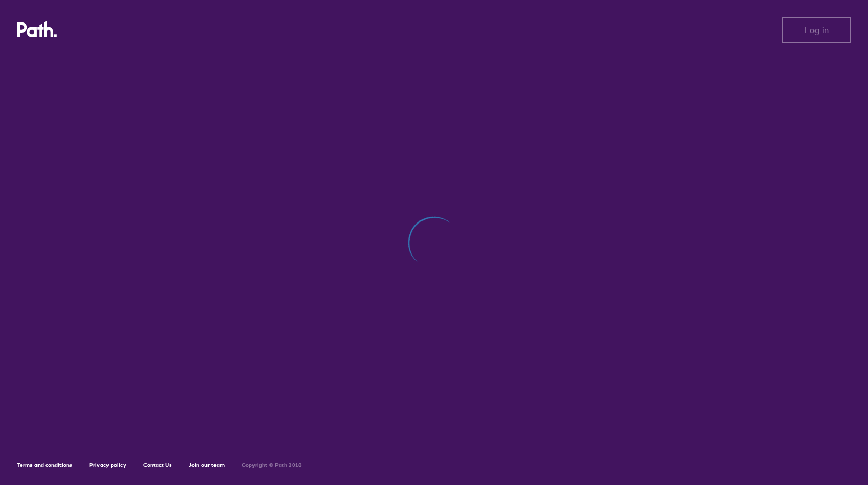 Image resolution: width=868 pixels, height=485 pixels. What do you see at coordinates (45, 464) in the screenshot?
I see `a: Terms and conditions` at bounding box center [45, 464].